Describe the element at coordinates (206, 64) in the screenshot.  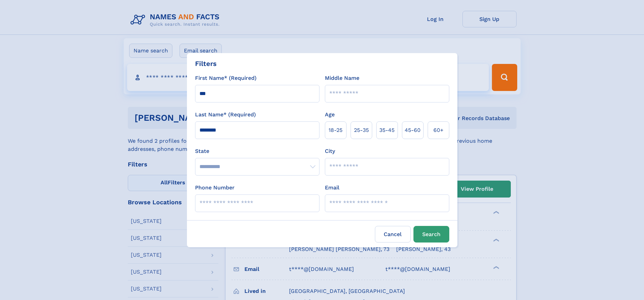
I see `div: Filters` at that location.